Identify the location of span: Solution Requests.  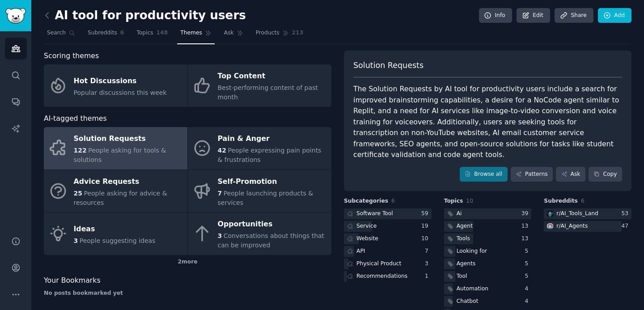
(388, 66).